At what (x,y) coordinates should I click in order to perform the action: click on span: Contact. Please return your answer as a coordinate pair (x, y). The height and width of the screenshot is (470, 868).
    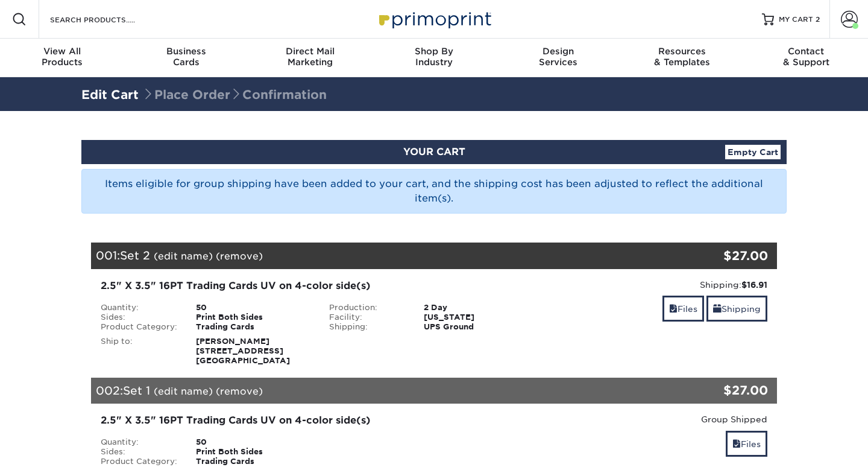
    Looking at the image, I should click on (806, 51).